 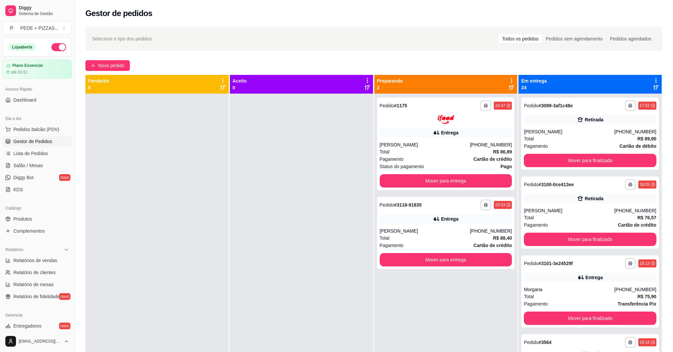 I want to click on span: P, so click(x=12, y=28).